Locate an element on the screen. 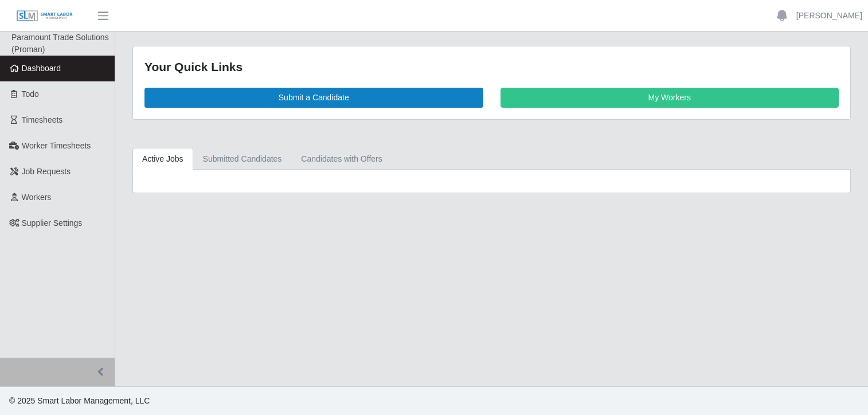 The image size is (868, 415). span: Worker Timesheets is located at coordinates (56, 145).